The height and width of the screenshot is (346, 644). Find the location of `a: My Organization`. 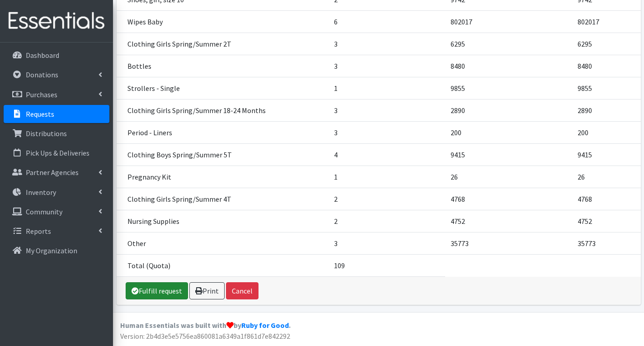

a: My Organization is located at coordinates (57, 250).